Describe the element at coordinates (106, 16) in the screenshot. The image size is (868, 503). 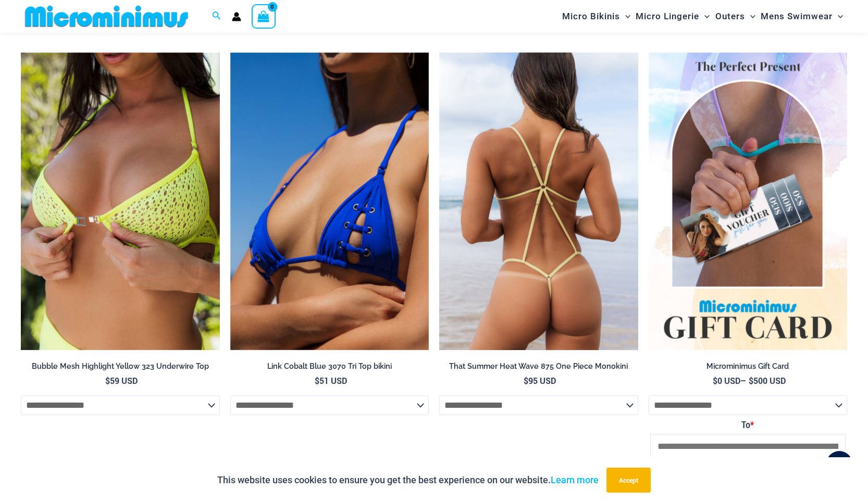
I see `img: MM SHOP LOGO FLAT` at that location.